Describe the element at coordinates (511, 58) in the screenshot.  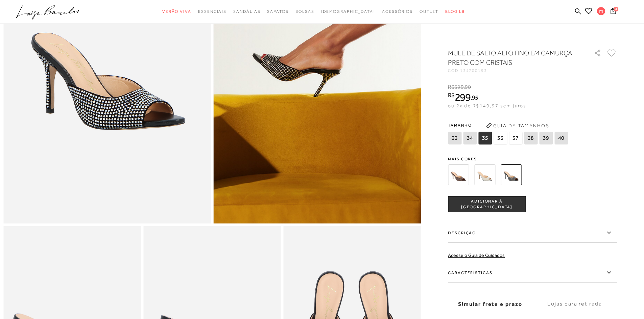
I see `h1: MULE DE SALTO ALTO FINO EM CAMURÇA PRETO COM CRISTAIS` at that location.